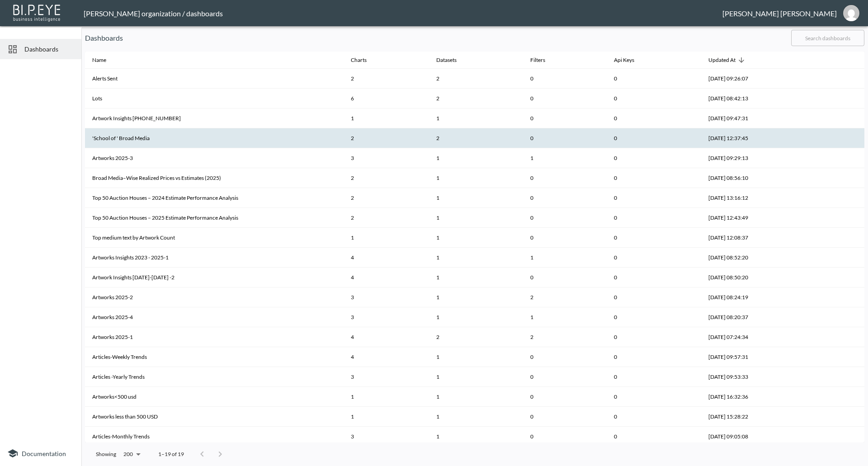 Image resolution: width=868 pixels, height=466 pixels. Describe the element at coordinates (624, 60) in the screenshot. I see `div: Api Keys` at that location.